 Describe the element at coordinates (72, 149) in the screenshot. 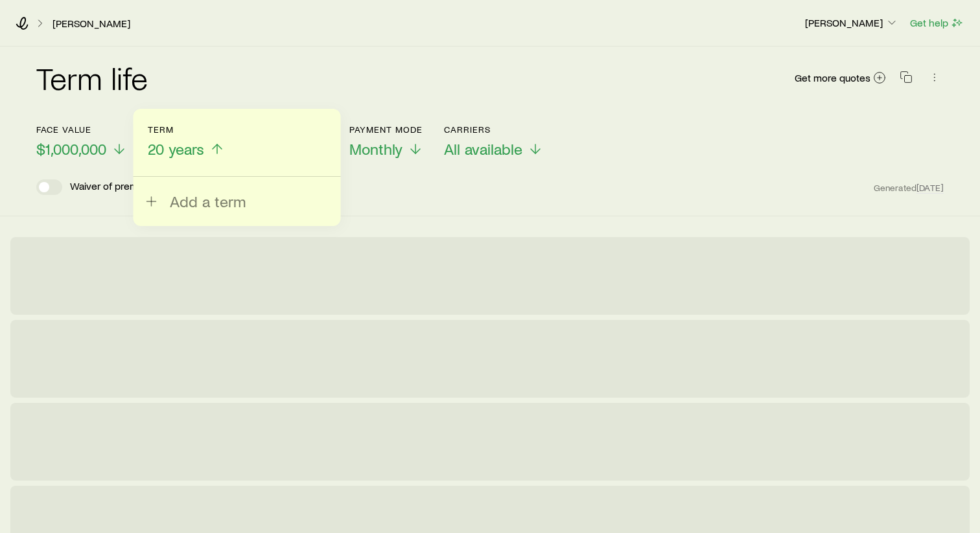

I see `span: $1,000,000` at that location.